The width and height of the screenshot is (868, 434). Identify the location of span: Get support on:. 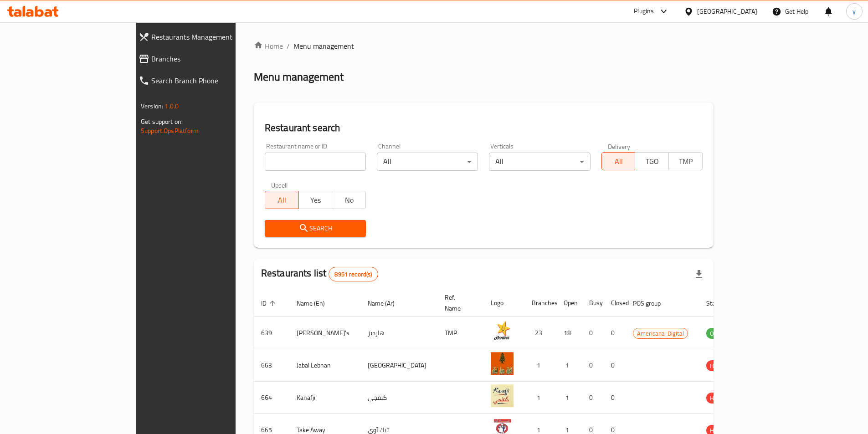
(162, 122).